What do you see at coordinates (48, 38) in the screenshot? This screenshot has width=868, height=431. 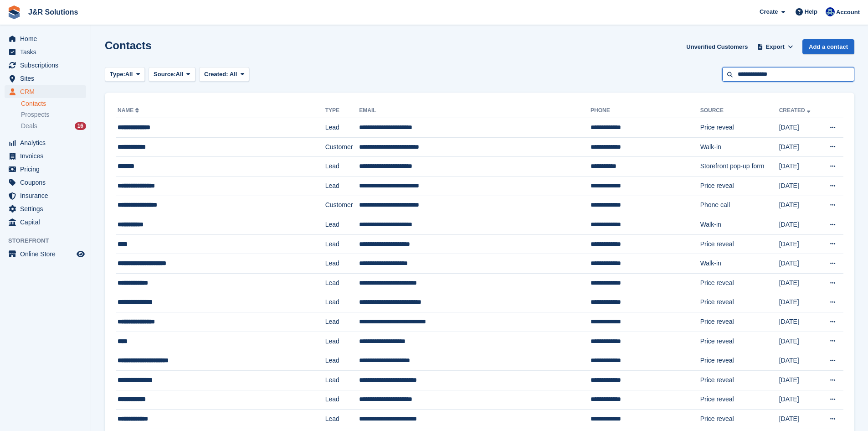 I see `span: Home` at bounding box center [48, 38].